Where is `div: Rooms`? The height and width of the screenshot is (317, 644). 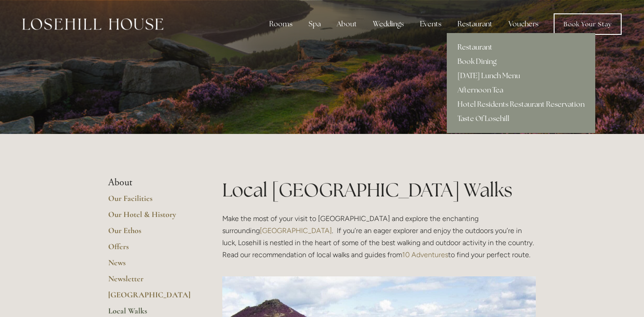 div: Rooms is located at coordinates (281, 24).